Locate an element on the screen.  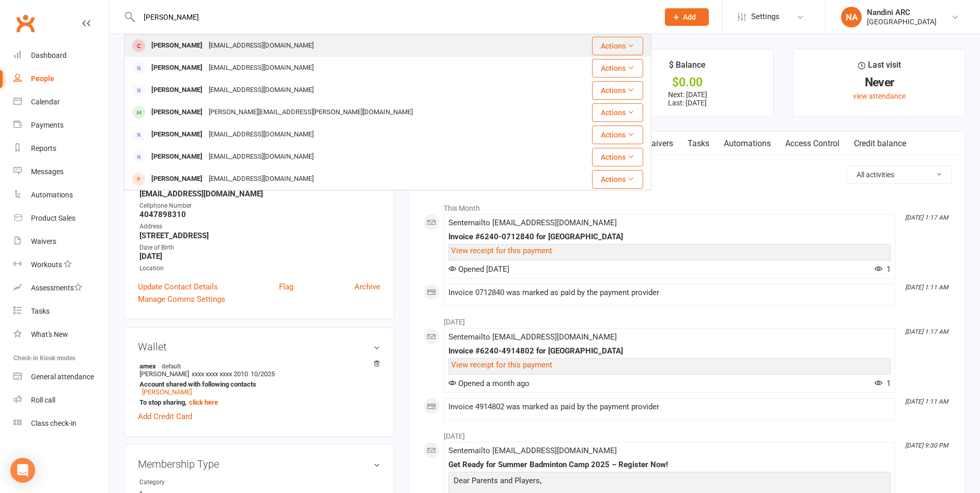
a: Dashboard is located at coordinates (61, 55).